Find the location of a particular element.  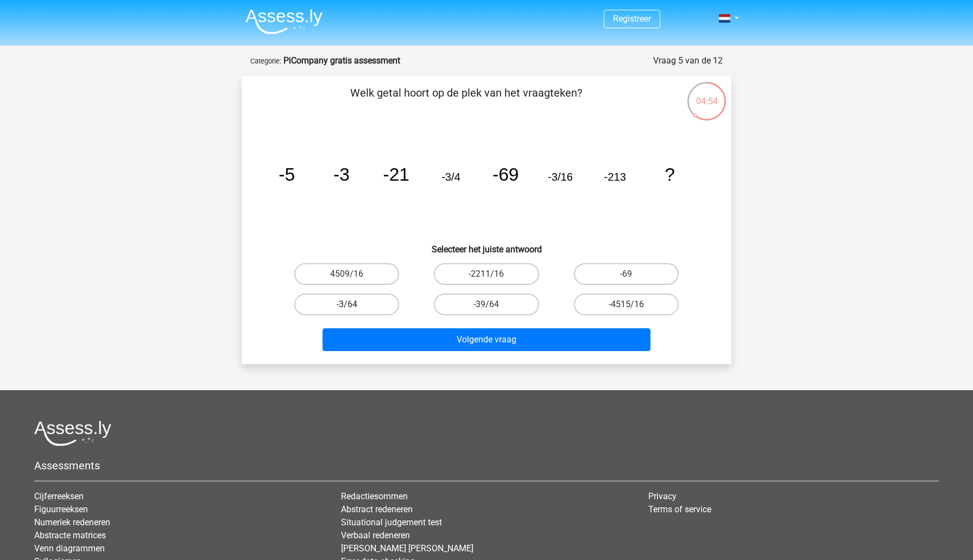

a: Abstracte matrices is located at coordinates (70, 535).